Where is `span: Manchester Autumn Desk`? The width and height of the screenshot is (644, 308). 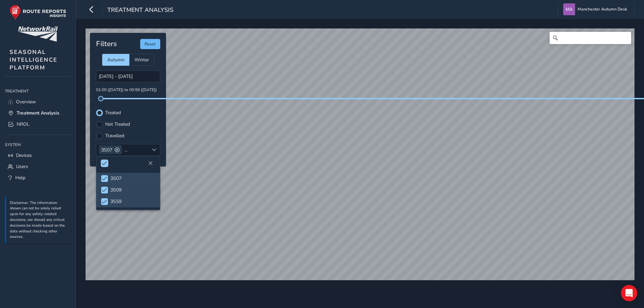
span: Manchester Autumn Desk is located at coordinates (602, 9).